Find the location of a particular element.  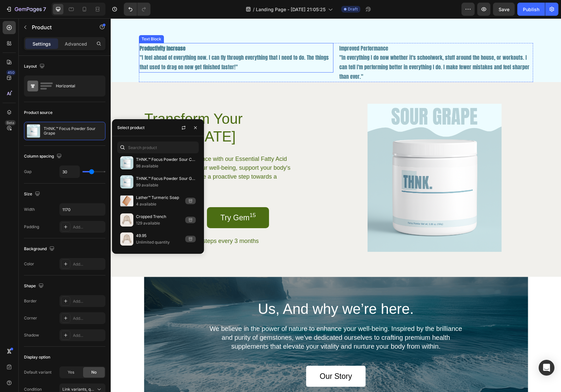

button: Publish is located at coordinates (531, 9).